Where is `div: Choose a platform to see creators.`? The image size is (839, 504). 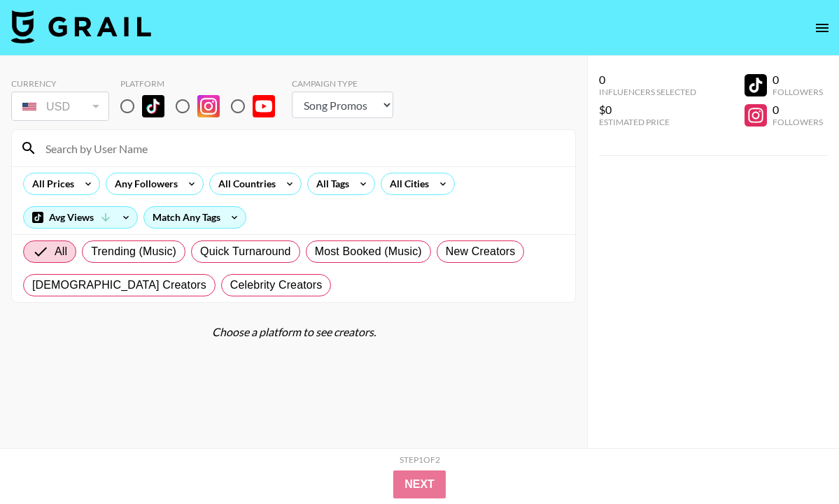
div: Choose a platform to see creators. is located at coordinates (293, 332).